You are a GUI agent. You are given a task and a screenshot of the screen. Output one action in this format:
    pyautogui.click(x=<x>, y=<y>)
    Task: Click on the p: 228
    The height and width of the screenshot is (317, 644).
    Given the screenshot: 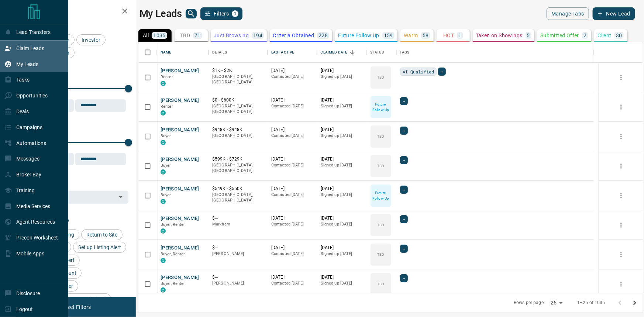 What is the action you would take?
    pyautogui.click(x=323, y=36)
    